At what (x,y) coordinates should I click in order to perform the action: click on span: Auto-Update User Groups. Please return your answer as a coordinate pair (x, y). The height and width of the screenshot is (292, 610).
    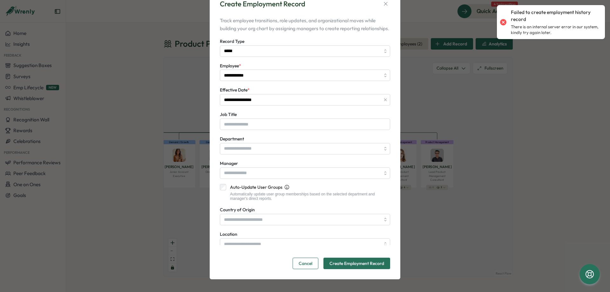
    Looking at the image, I should click on (256, 187).